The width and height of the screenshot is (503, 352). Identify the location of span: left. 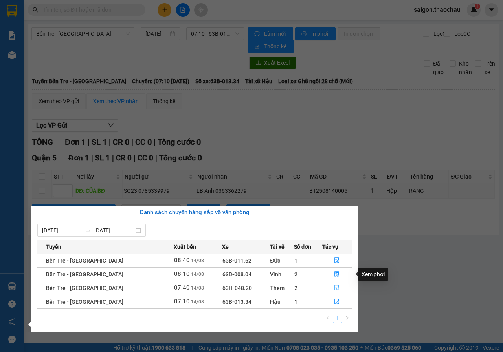
(328, 318).